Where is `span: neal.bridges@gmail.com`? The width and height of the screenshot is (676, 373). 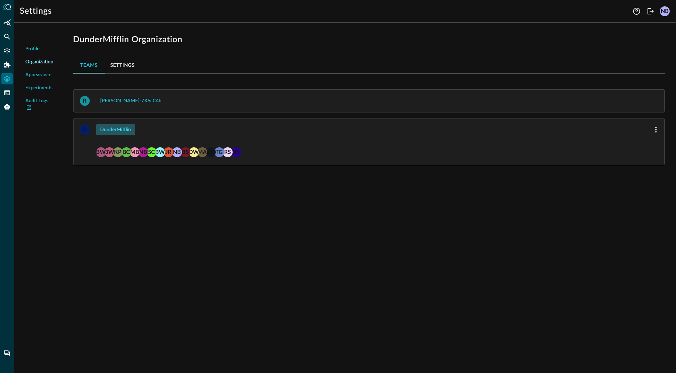
span: neal.bridges@gmail.com is located at coordinates (143, 152).